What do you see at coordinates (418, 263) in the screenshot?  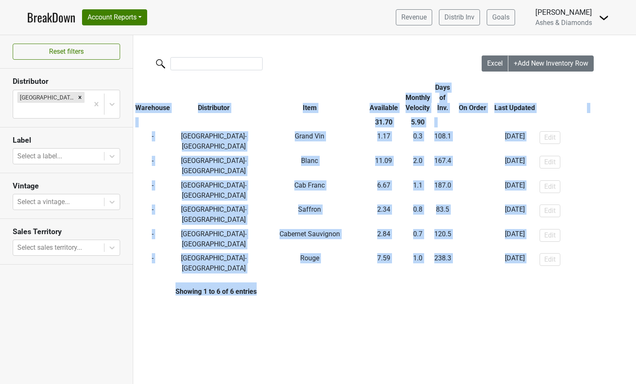 I see `td: 1.0` at bounding box center [418, 263].